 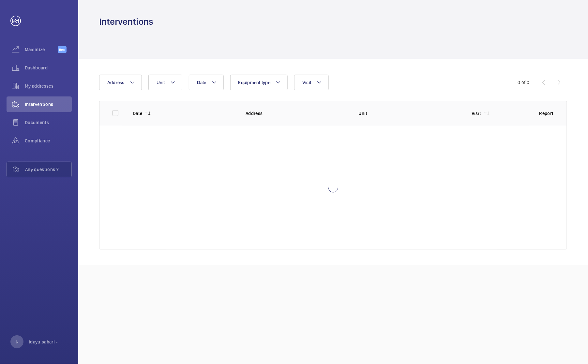 I want to click on span: Equipment type, so click(x=255, y=82).